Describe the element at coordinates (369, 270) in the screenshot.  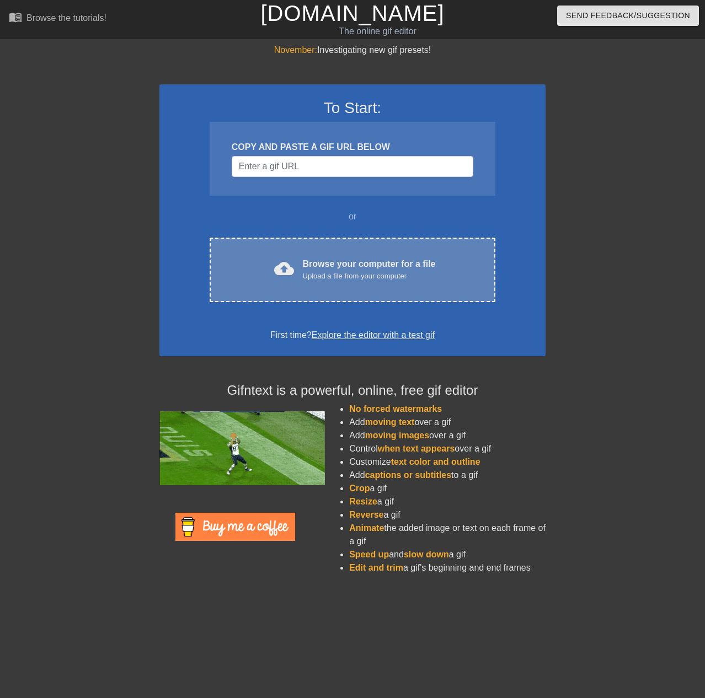
I see `div: Browse your computer for a file` at that location.